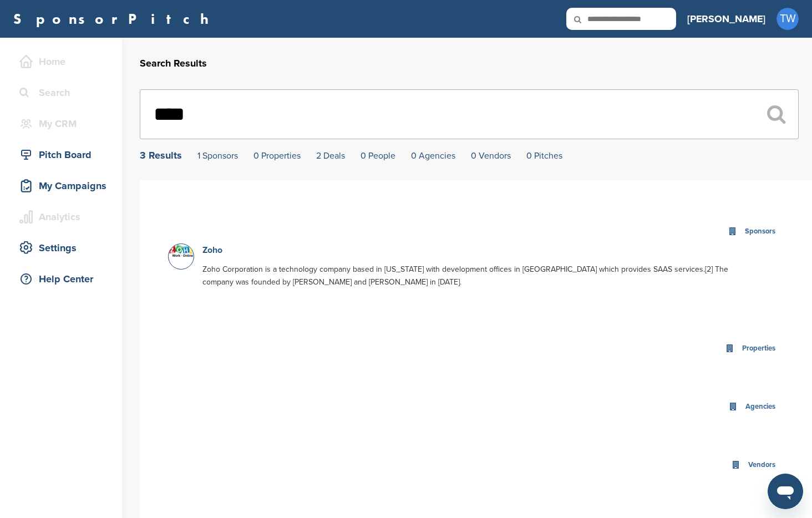 The width and height of the screenshot is (812, 518). Describe the element at coordinates (64, 124) in the screenshot. I see `div: My CRM` at that location.